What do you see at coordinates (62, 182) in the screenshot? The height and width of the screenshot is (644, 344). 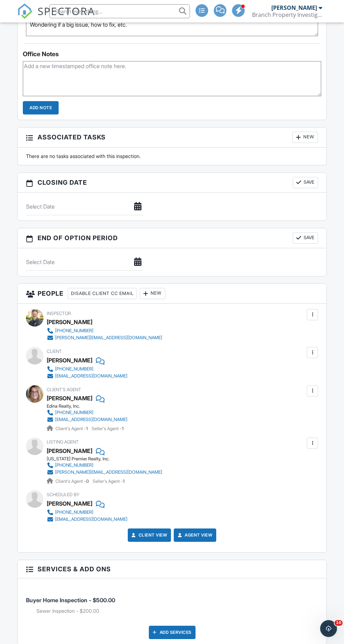 I see `span: Closing date` at bounding box center [62, 182].